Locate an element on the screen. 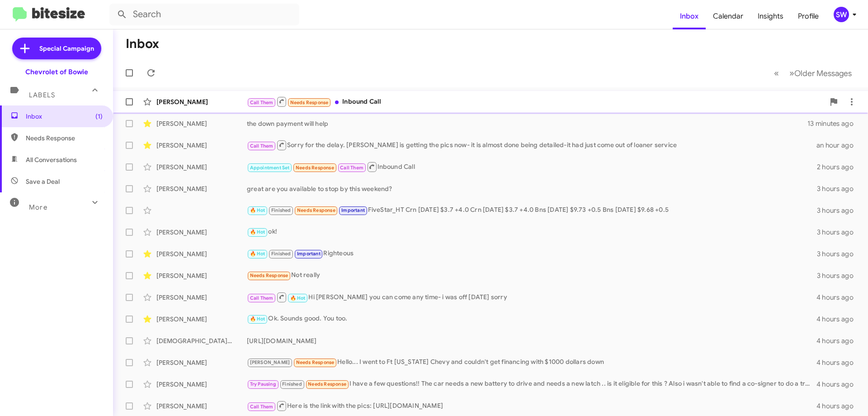  span: Appointment Set is located at coordinates (270, 167).